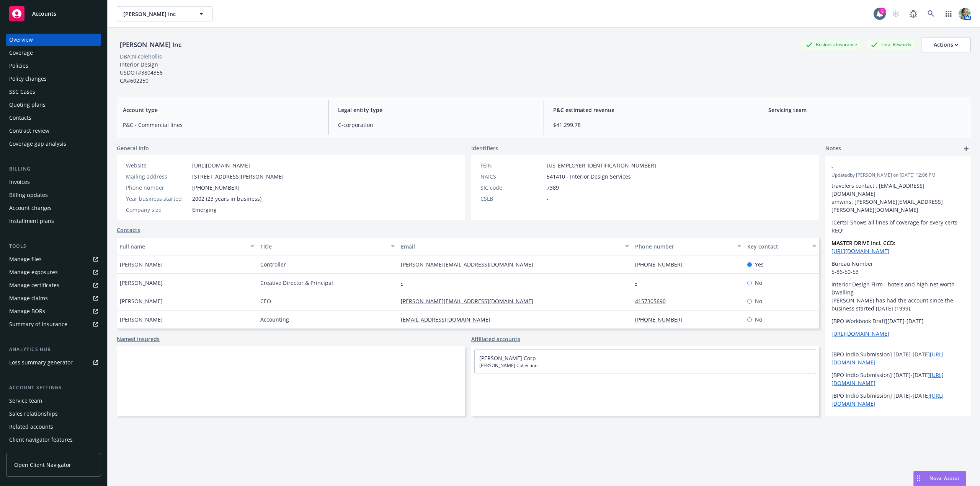 This screenshot has height=486, width=980. Describe the element at coordinates (651, 109) in the screenshot. I see `span: P&C estimated revenue` at that location.